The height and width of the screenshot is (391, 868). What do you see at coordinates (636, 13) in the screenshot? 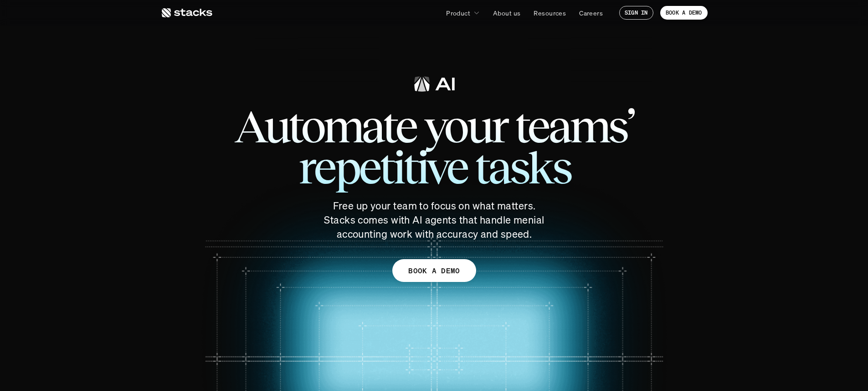
I see `a: SIGN IN` at bounding box center [636, 13].